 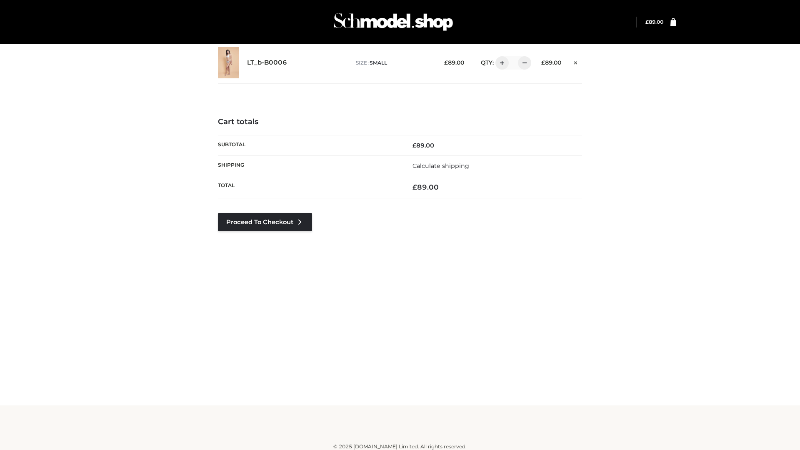 What do you see at coordinates (400, 122) in the screenshot?
I see `h4: Cart totals` at bounding box center [400, 122].